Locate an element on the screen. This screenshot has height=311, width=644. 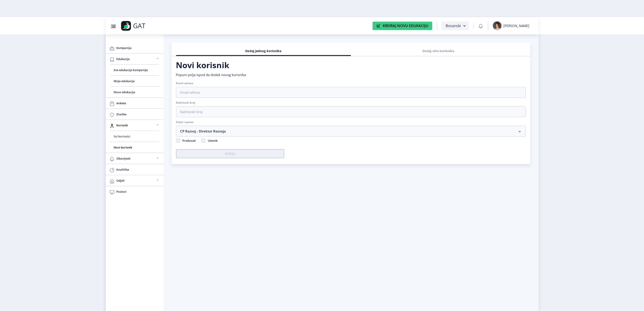
a: Sve edukacije kompanije is located at coordinates (134, 70).